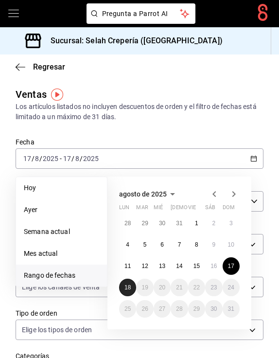 The height and width of the screenshot is (358, 279). Describe the element at coordinates (231, 287) in the screenshot. I see `button: 24 de agosto de 2025` at that location.